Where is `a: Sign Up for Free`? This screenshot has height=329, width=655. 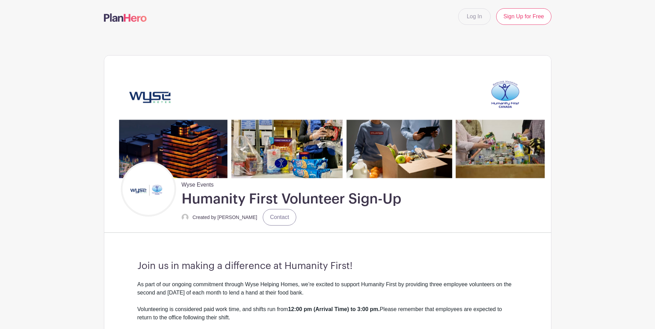 a: Sign Up for Free is located at coordinates (524, 17).